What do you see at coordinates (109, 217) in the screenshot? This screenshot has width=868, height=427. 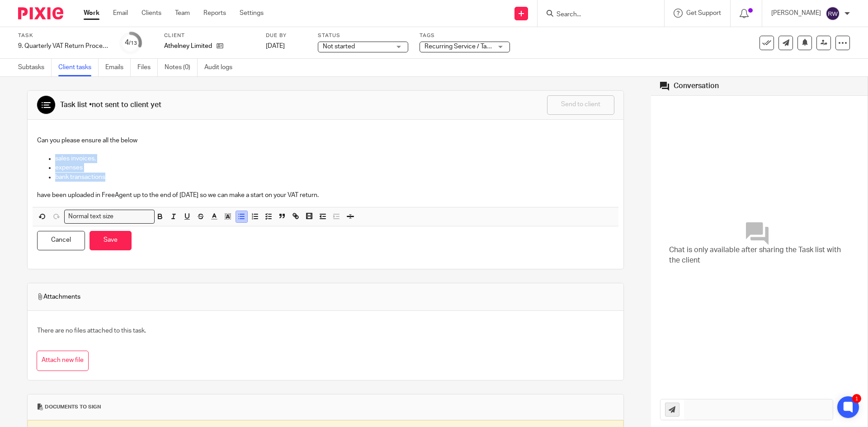 I see `div: Search for option` at bounding box center [109, 217].